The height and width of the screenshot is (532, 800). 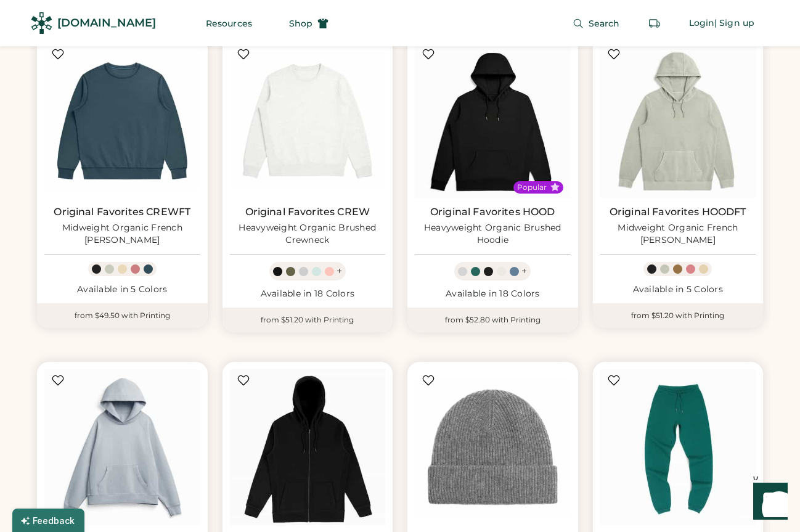 I want to click on button: Search, so click(x=596, y=23).